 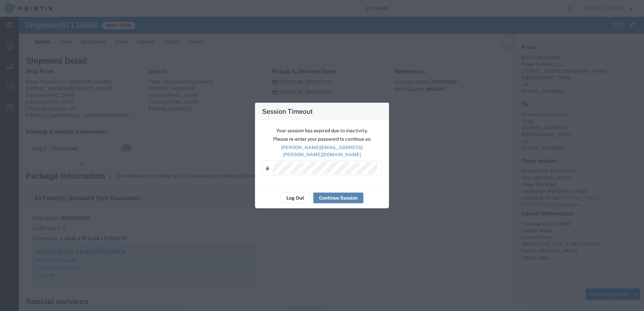 What do you see at coordinates (322, 130) in the screenshot?
I see `p: Your session has expired due to inactivity.` at bounding box center [322, 130].